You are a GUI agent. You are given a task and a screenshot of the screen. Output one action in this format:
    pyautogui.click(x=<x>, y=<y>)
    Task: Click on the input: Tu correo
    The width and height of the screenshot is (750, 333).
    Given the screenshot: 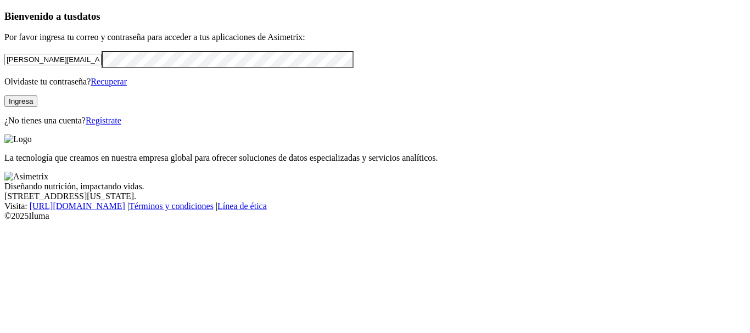 What is the action you would take?
    pyautogui.click(x=53, y=59)
    